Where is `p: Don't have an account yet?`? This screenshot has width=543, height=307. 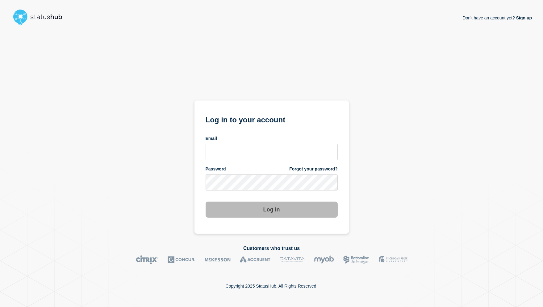 p: Don't have an account yet? is located at coordinates (497, 18).